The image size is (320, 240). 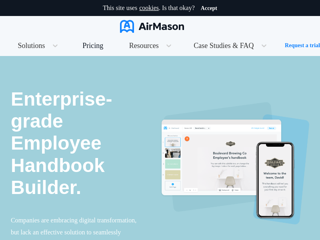 I want to click on div: Pricing, so click(x=93, y=46).